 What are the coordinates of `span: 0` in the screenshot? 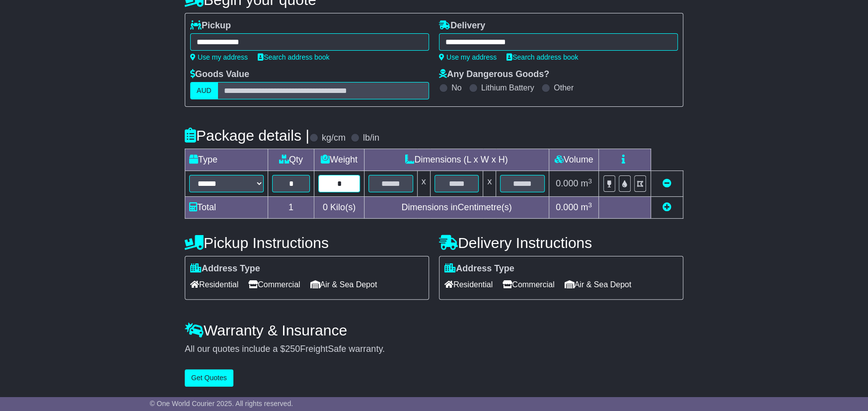 It's located at (325, 207).